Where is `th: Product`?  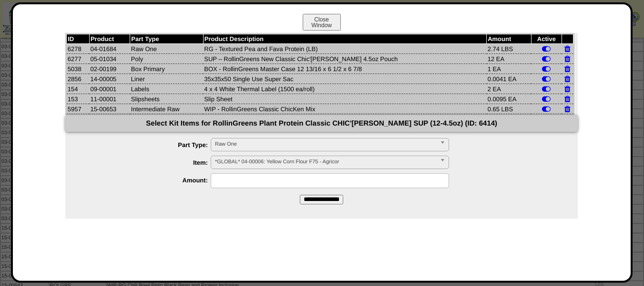 th: Product is located at coordinates (109, 39).